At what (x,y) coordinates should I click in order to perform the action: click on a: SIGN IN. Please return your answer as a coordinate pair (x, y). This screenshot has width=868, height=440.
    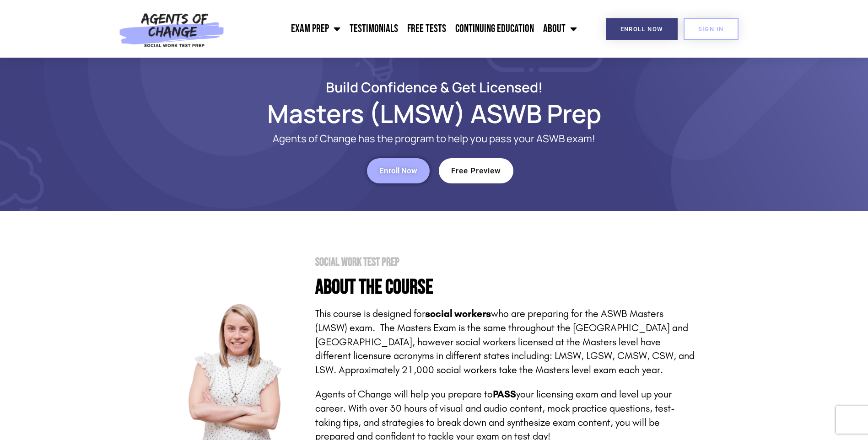
    Looking at the image, I should click on (711, 29).